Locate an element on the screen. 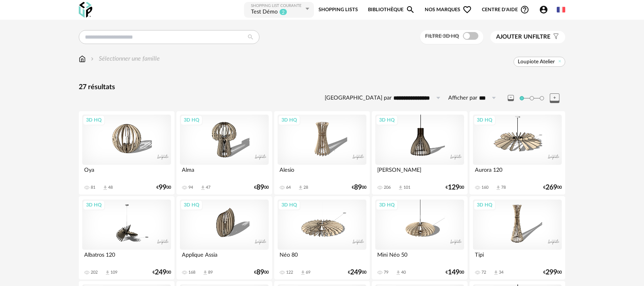 This screenshot has height=286, width=644. span: Ajouter un is located at coordinates (514, 37).